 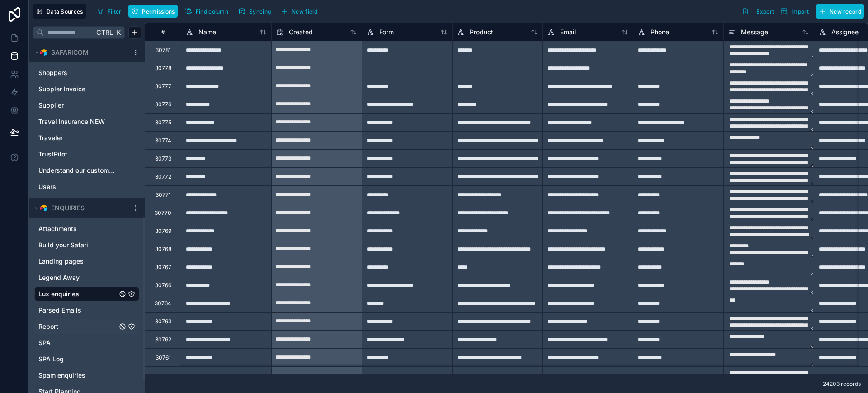 What do you see at coordinates (86, 73) in the screenshot?
I see `div: Shoppers` at bounding box center [86, 73].